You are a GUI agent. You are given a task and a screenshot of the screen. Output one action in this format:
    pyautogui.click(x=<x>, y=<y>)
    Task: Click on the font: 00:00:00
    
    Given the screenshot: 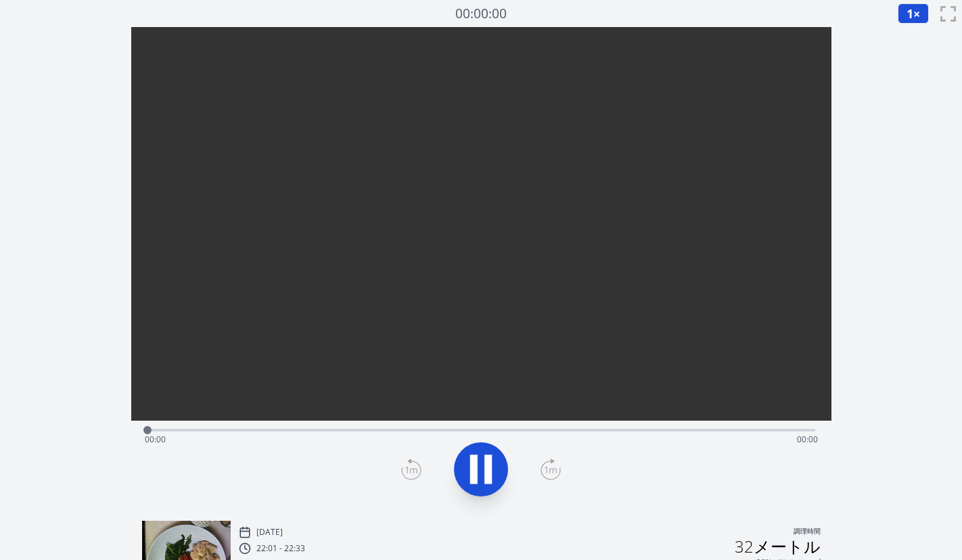 What is the action you would take?
    pyautogui.click(x=481, y=13)
    